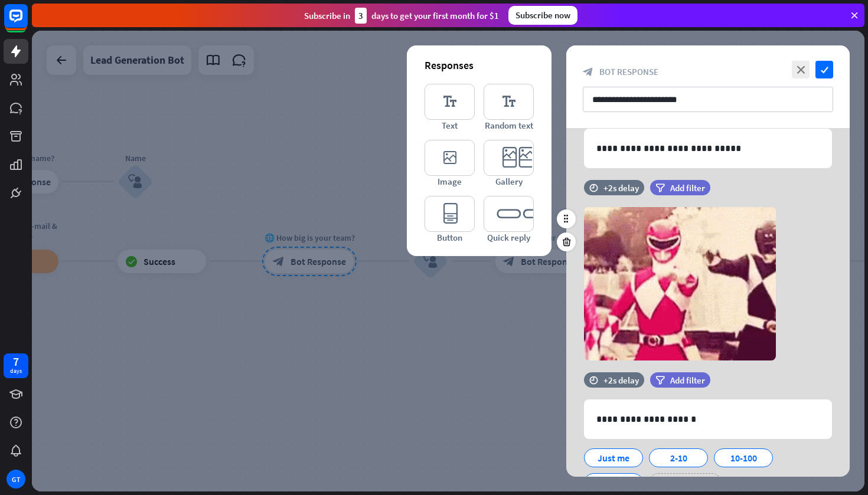 This screenshot has width=868, height=495. Describe the element at coordinates (801, 70) in the screenshot. I see `i: close` at that location.